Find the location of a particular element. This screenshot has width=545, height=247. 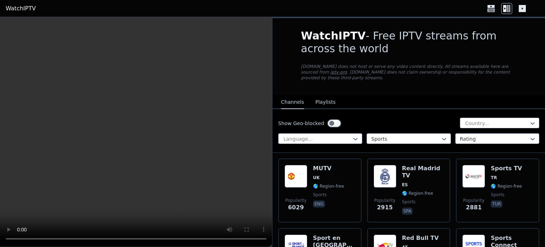

h6: Real Madrid TV is located at coordinates (423, 172).